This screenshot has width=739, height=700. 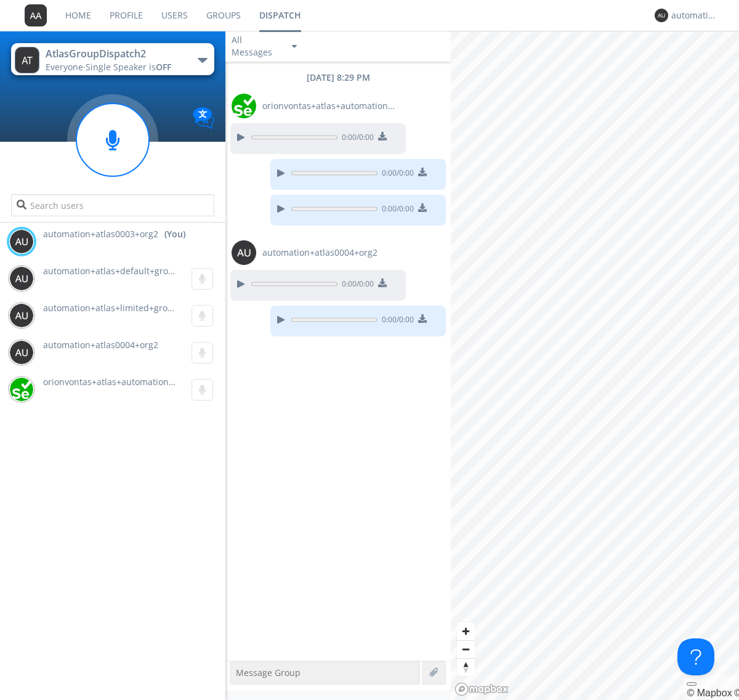 What do you see at coordinates (709, 692) in the screenshot?
I see `a: Mapbox` at bounding box center [709, 692].